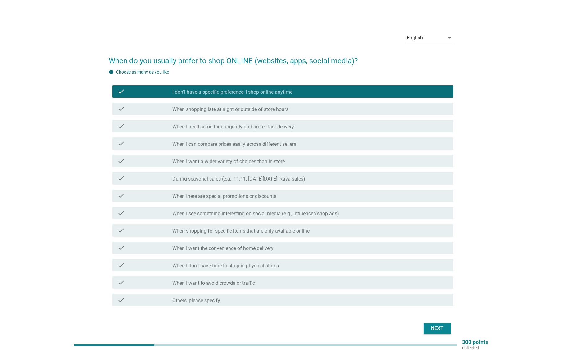 This screenshot has width=562, height=353. I want to click on div: English, so click(415, 38).